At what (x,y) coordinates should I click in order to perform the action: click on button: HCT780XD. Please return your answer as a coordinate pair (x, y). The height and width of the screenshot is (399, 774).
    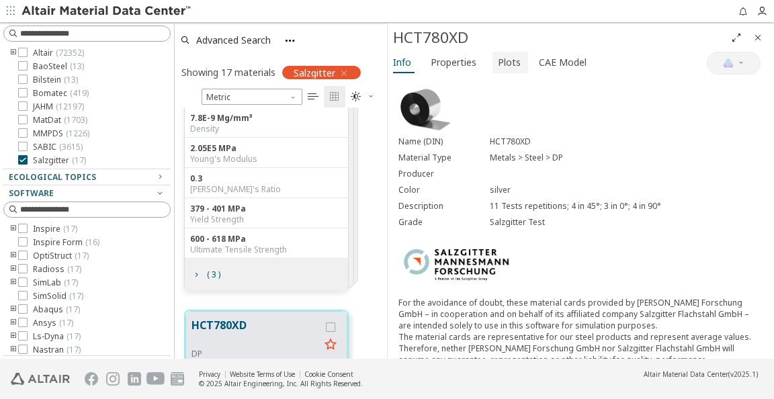
    Looking at the image, I should click on (255, 332).